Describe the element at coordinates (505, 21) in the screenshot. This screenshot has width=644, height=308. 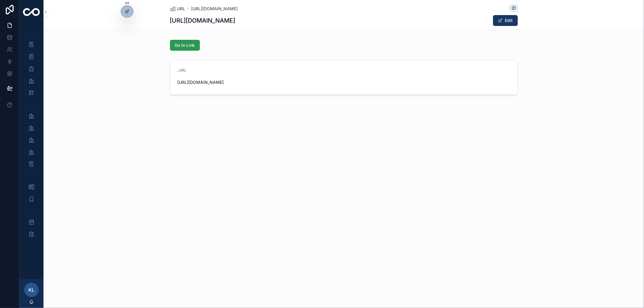
I see `button: Edit` at that location.